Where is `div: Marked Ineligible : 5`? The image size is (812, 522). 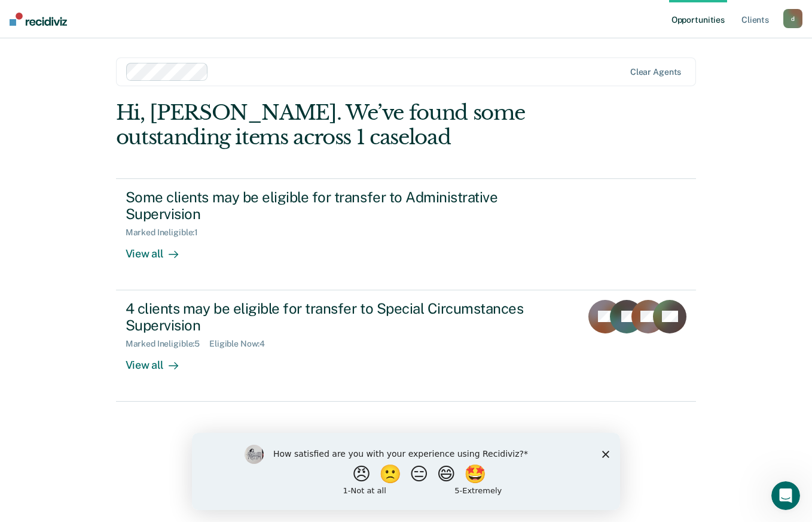 div: Marked Ineligible : 5 is located at coordinates (167, 344).